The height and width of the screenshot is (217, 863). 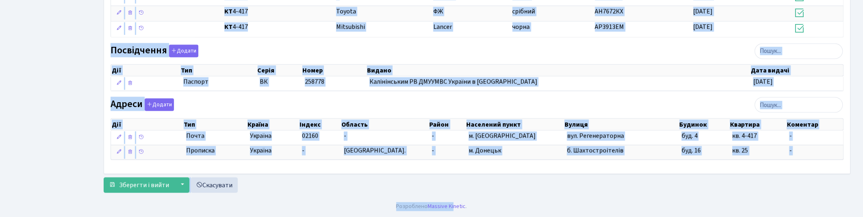 I want to click on a: Massive Kinetic, so click(x=447, y=206).